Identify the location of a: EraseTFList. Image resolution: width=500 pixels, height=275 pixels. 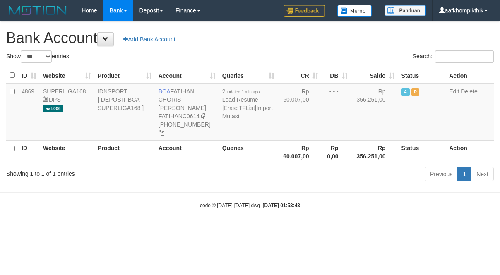
(239, 108).